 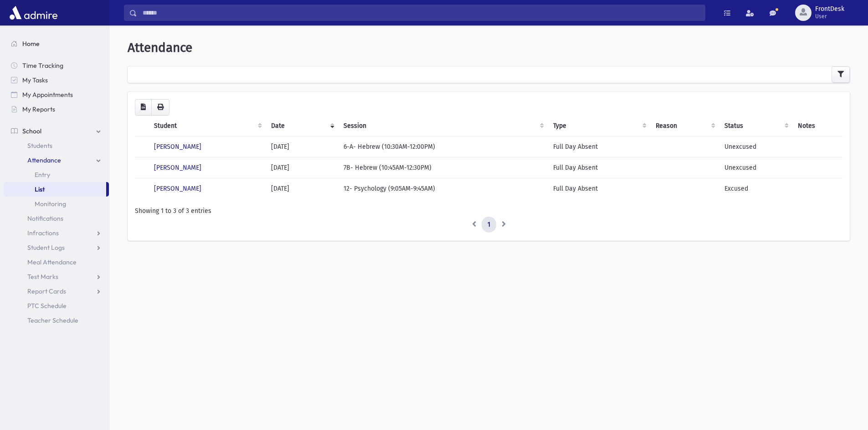 I want to click on td: 7B- Hebrew (10:45AM-12:30PM), so click(x=443, y=168).